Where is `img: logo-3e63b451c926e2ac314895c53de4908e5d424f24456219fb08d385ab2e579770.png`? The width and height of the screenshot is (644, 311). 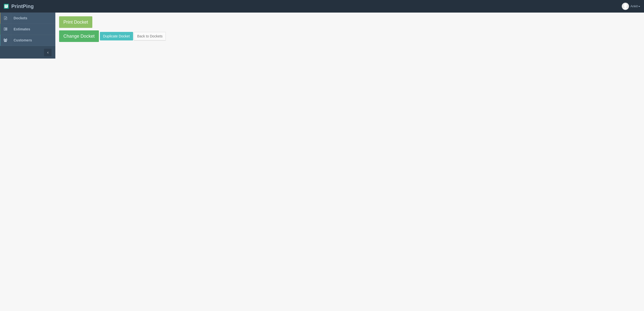
img: logo-3e63b451c926e2ac314895c53de4908e5d424f24456219fb08d385ab2e579770.png is located at coordinates (6, 6).